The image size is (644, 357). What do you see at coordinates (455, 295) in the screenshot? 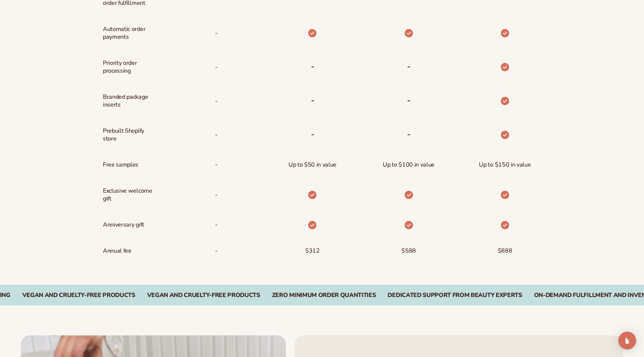
I see `div: Dedicated Support From Beauty Experts` at bounding box center [455, 295].